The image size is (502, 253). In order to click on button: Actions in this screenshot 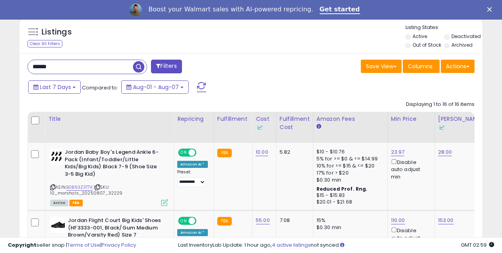, I will do `click(458, 66)`.